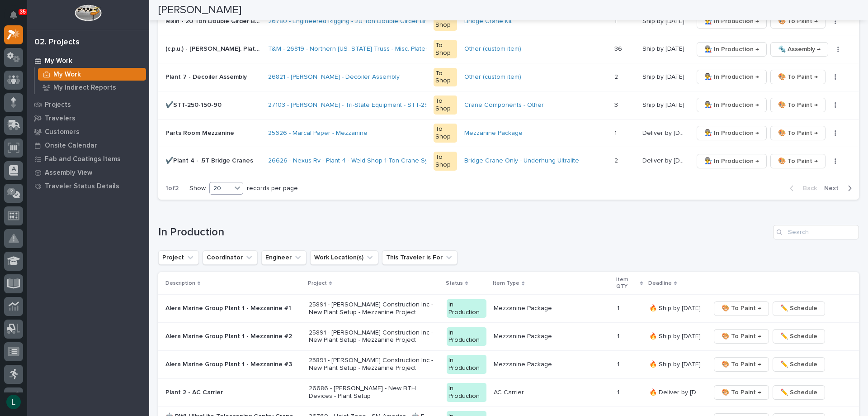  I want to click on button: Coordinator, so click(230, 257).